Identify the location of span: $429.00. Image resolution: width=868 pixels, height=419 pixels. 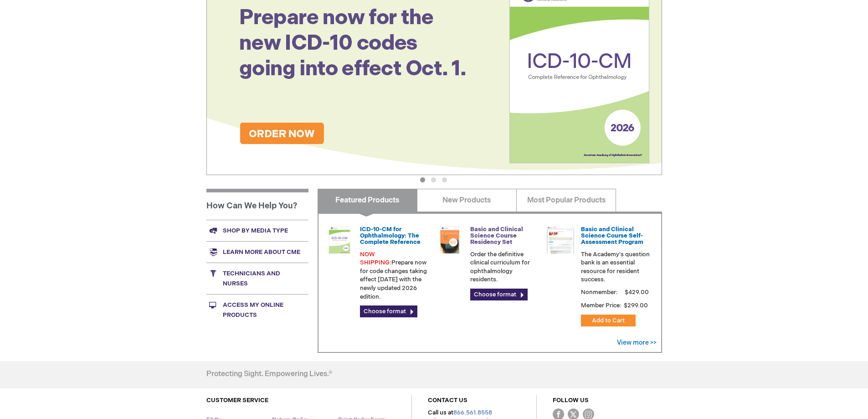
(637, 292).